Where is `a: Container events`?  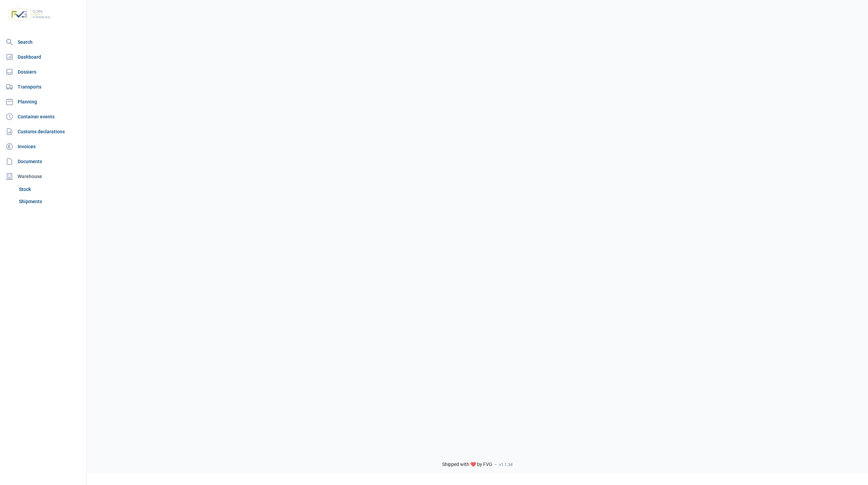
a: Container events is located at coordinates (43, 117).